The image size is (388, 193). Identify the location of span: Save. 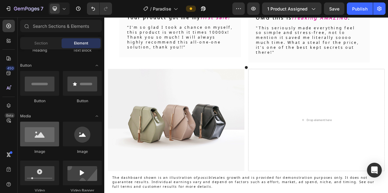
(334, 9).